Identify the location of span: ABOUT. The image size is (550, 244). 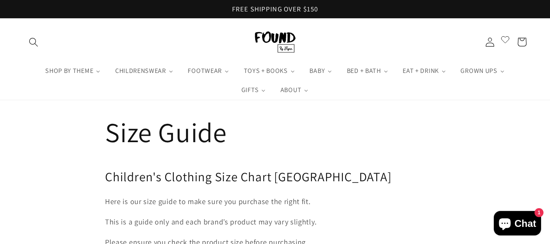
(290, 90).